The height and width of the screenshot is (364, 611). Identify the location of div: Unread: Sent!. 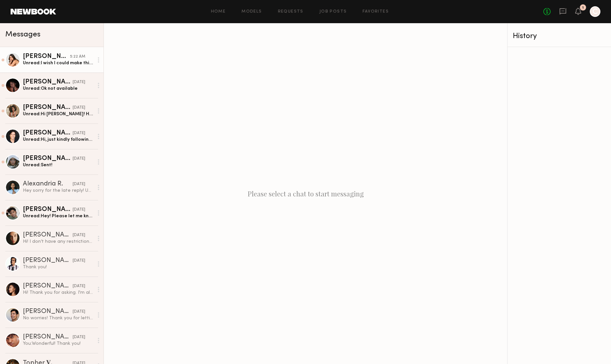
(58, 165).